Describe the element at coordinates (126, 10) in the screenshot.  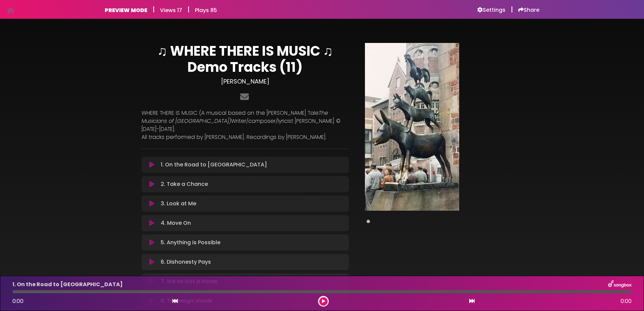
I see `h6: PREVIEW MODE` at that location.